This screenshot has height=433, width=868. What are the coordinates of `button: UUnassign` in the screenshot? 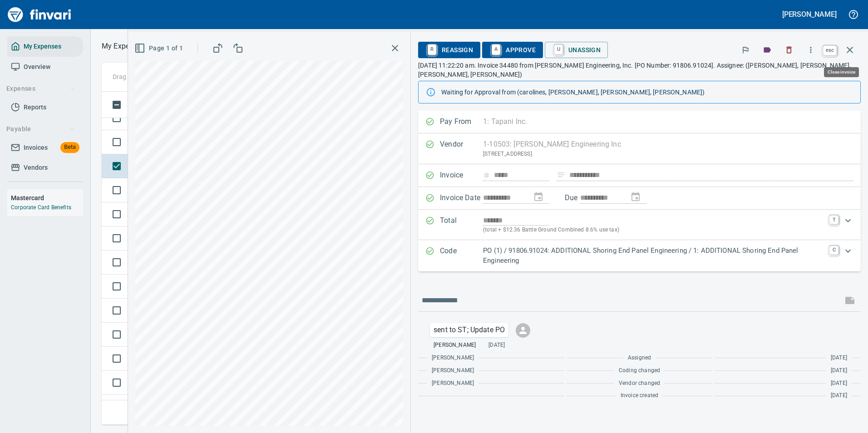 It's located at (576, 50).